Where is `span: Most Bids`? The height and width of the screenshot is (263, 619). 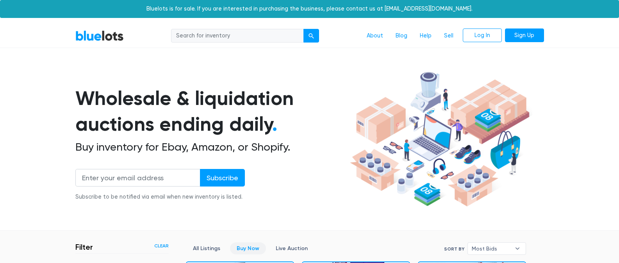
span: Most Bids is located at coordinates (491, 249).